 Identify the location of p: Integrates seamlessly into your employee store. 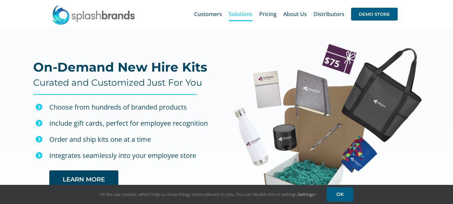
(132, 155).